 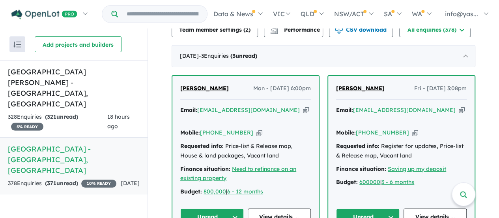 I want to click on u: 3 - 6 months, so click(x=398, y=182).